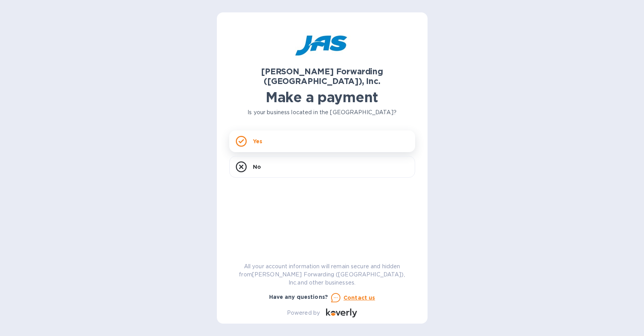 This screenshot has width=644, height=336. I want to click on p: No, so click(257, 167).